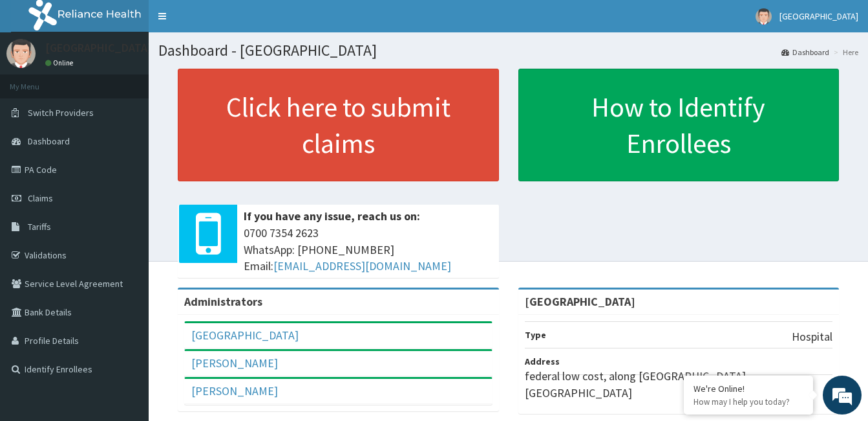 This screenshot has width=868, height=421. What do you see at coordinates (749, 401) in the screenshot?
I see `p: How may I help you today?` at bounding box center [749, 401].